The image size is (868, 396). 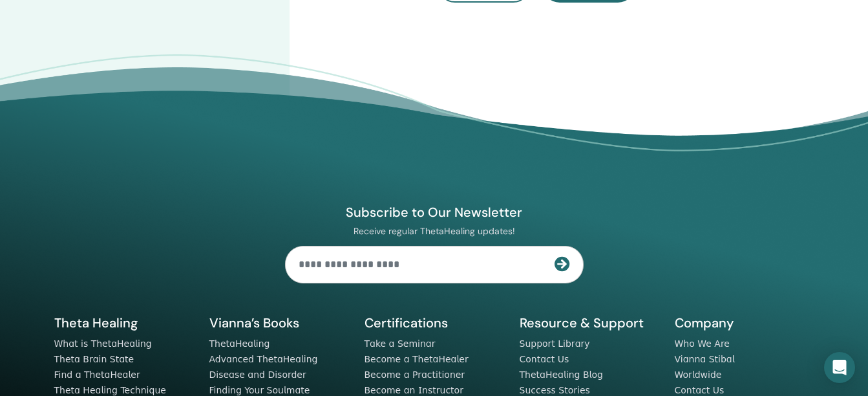 I want to click on a: Theta Brain State, so click(x=94, y=359).